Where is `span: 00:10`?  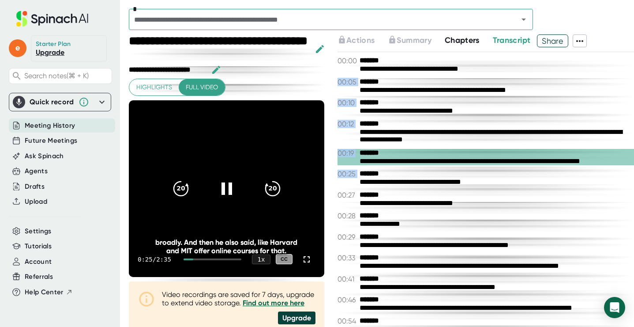
span: 00:10 is located at coordinates (347, 102).